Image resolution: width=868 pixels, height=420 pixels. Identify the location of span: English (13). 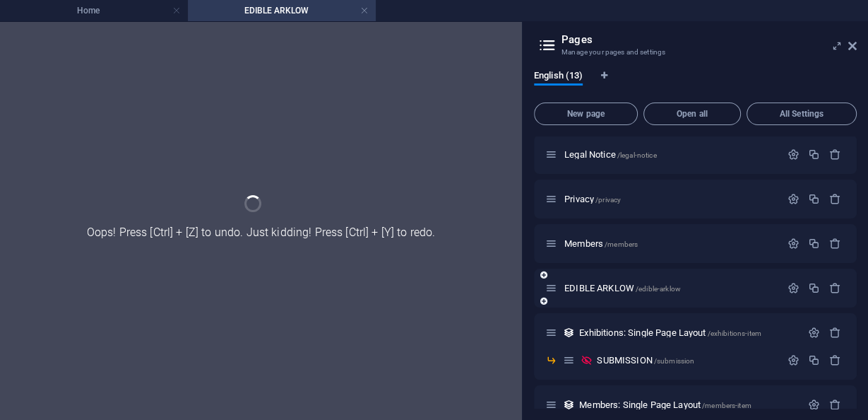
(558, 77).